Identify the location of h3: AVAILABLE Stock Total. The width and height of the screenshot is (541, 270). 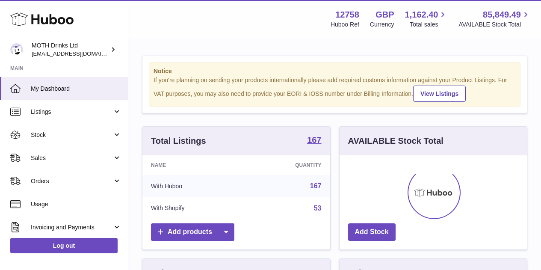
(395, 141).